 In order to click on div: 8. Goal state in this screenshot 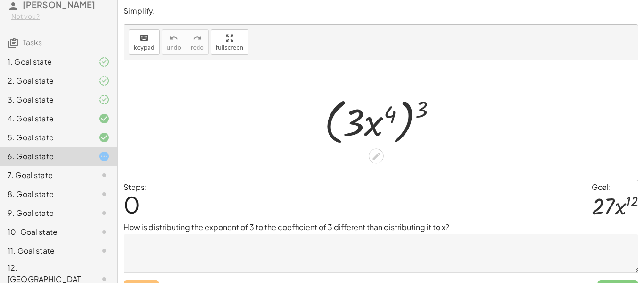, I will do `click(45, 194)`.